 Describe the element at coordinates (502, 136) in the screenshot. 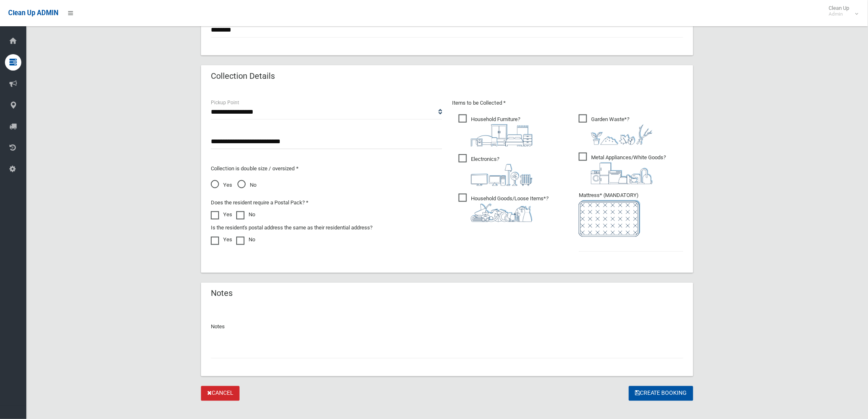

I see `img: aa9efdbe659d29b613fca23ba79d85cb.png` at that location.